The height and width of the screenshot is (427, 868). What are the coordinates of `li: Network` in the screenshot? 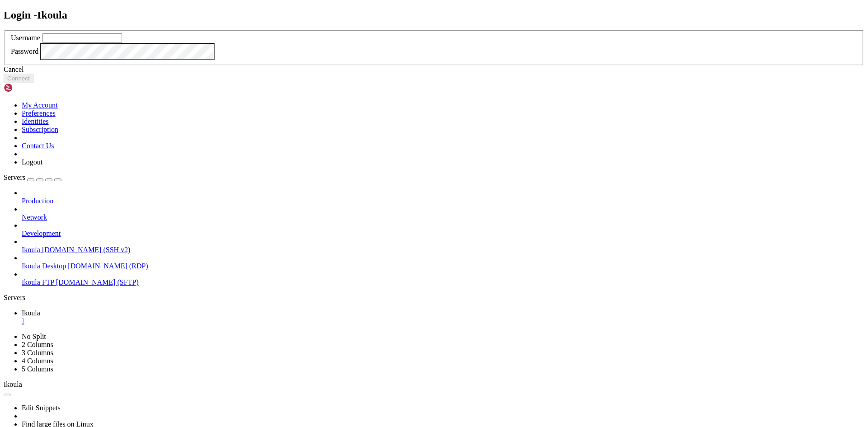 It's located at (443, 213).